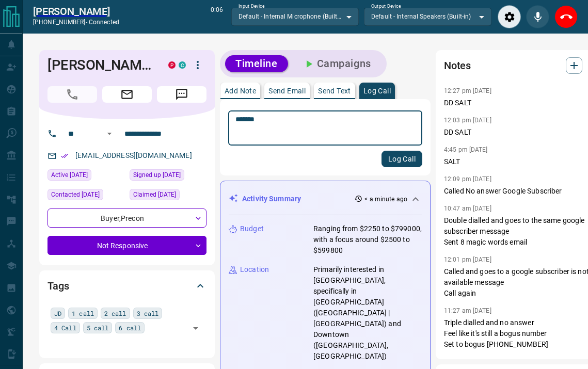  What do you see at coordinates (271, 199) in the screenshot?
I see `p: Activity Summary` at bounding box center [271, 199].